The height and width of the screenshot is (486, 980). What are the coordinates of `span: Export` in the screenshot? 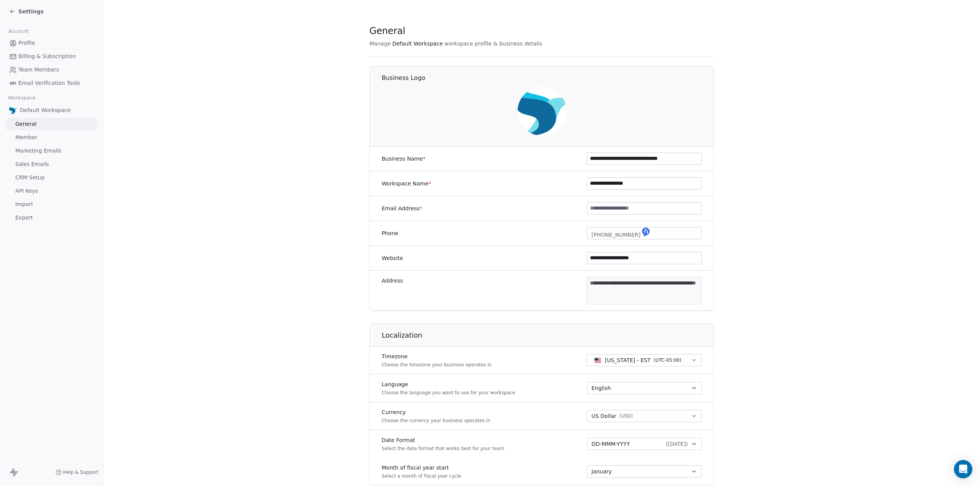 It's located at (24, 217).